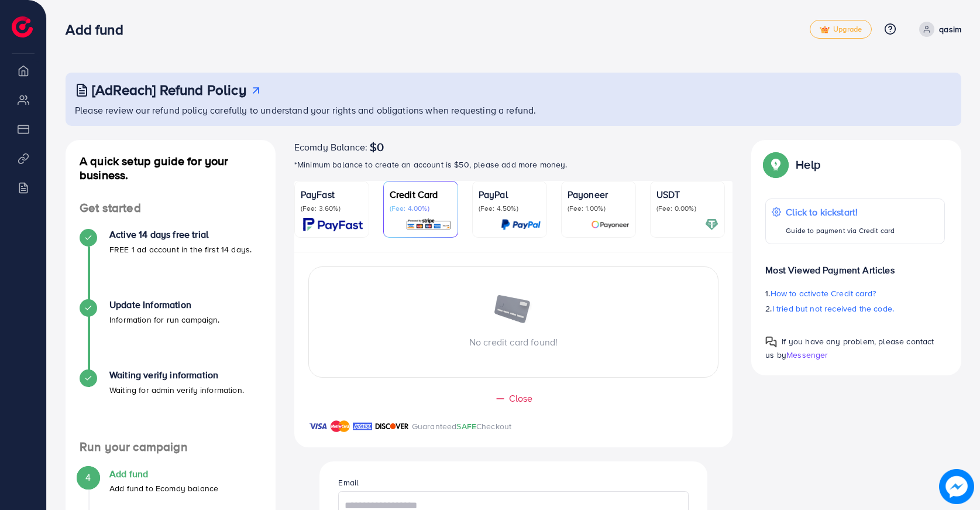 The width and height of the screenshot is (980, 510). I want to click on h4: Active 14 days free trial, so click(180, 234).